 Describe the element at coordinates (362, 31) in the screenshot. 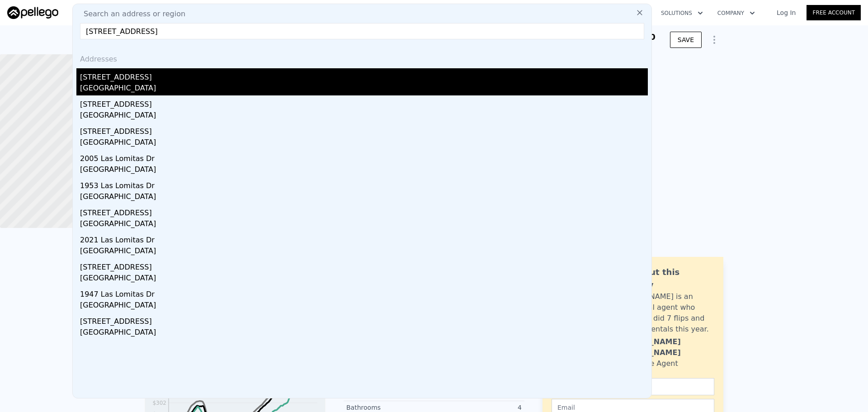

I see `input: Enter an address, city, region, neighborhood or zip code` at that location.